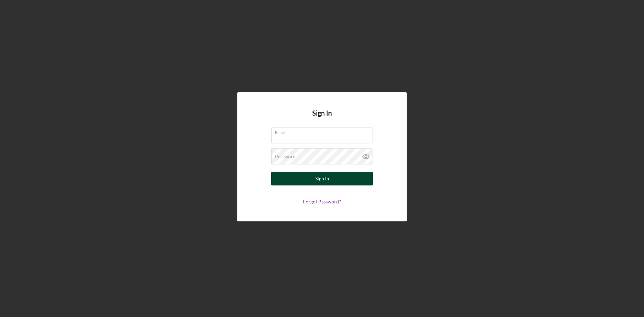 This screenshot has height=317, width=644. What do you see at coordinates (322, 118) in the screenshot?
I see `h4: Sign In` at bounding box center [322, 118].